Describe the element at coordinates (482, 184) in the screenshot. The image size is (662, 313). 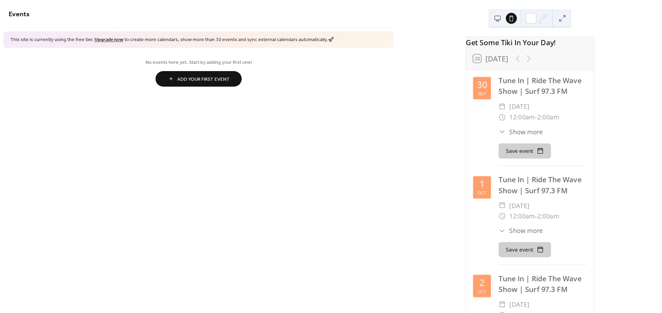
I see `div: 1` at that location.